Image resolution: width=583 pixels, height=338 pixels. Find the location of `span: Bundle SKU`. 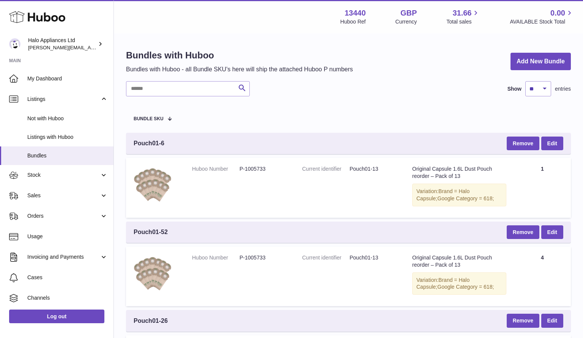

span: Bundle SKU is located at coordinates (148, 119).